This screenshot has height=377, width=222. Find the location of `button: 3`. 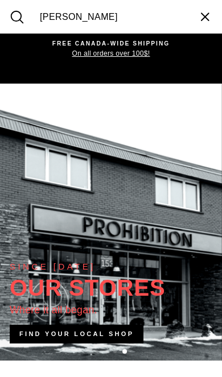

button: 3 is located at coordinates (116, 352).